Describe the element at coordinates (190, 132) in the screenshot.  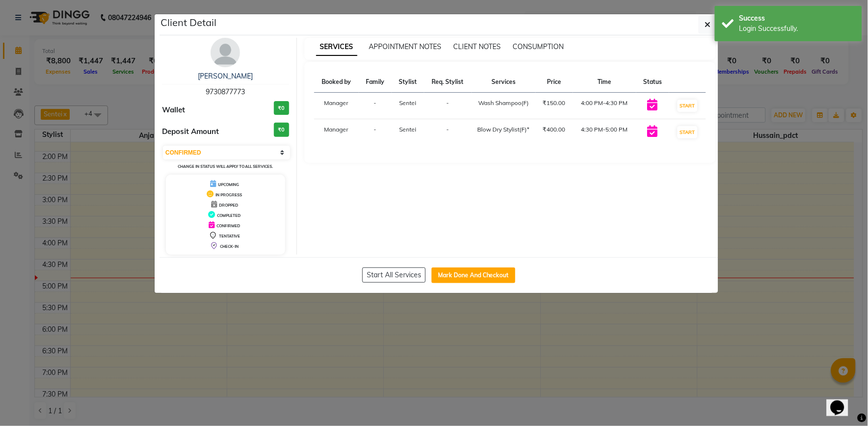
I see `span: Deposit Amount` at that location.